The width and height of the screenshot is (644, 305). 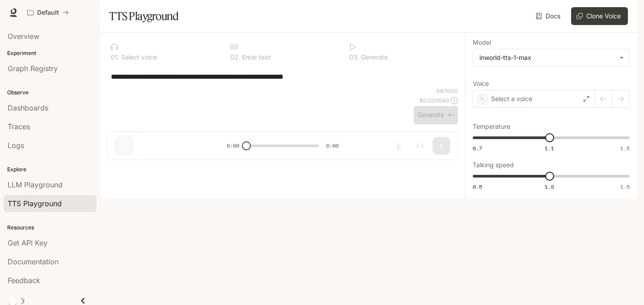 What do you see at coordinates (48, 13) in the screenshot?
I see `p: Default` at bounding box center [48, 13].